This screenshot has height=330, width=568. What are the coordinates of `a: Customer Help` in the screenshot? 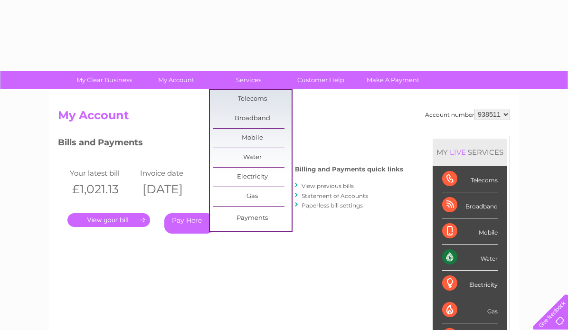 It's located at (321, 80).